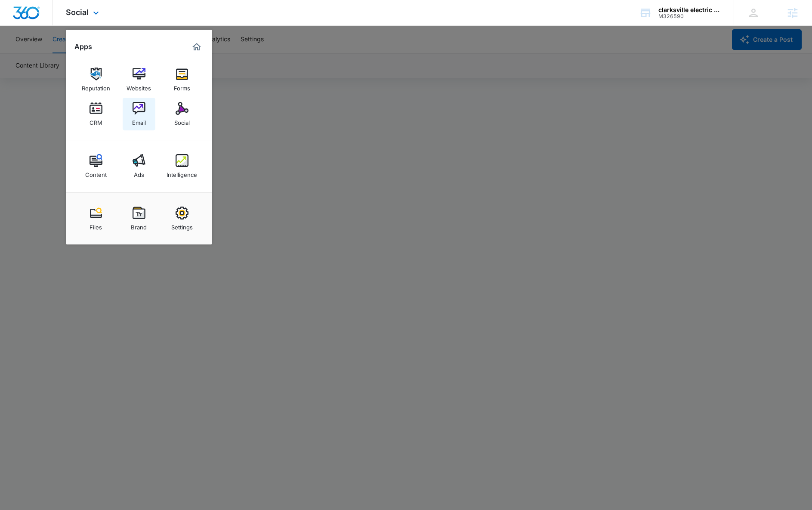  I want to click on div: Websites, so click(139, 86).